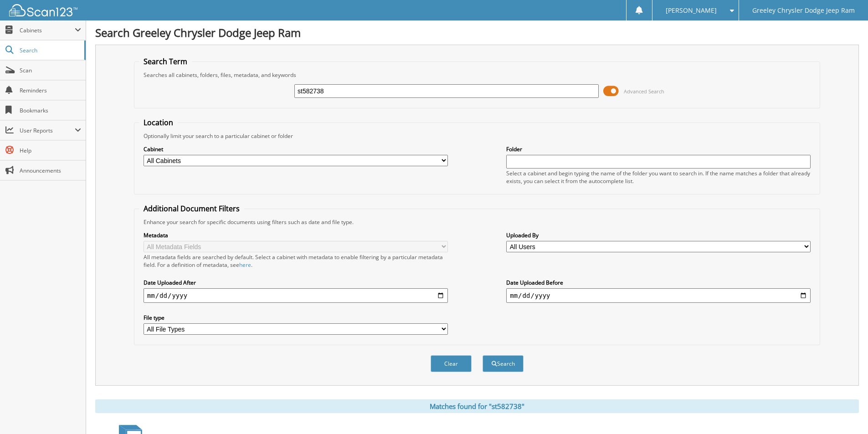 This screenshot has width=868, height=434. What do you see at coordinates (658, 282) in the screenshot?
I see `label: Date Uploaded Before` at bounding box center [658, 282].